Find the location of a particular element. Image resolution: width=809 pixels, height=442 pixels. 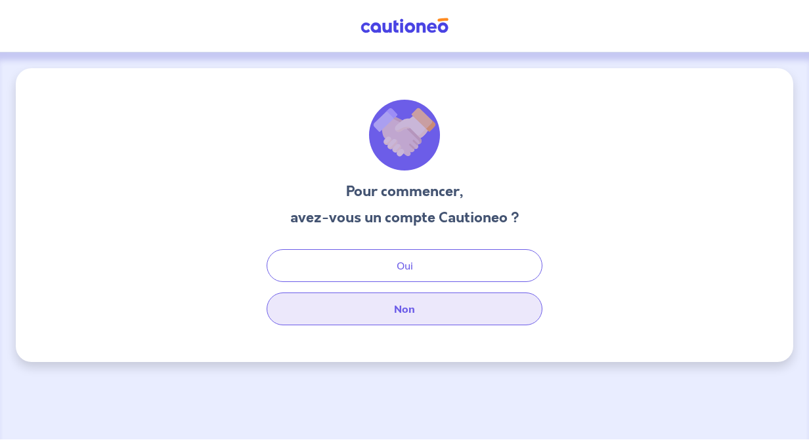

h3: Pour commencer, is located at coordinates (404, 192).